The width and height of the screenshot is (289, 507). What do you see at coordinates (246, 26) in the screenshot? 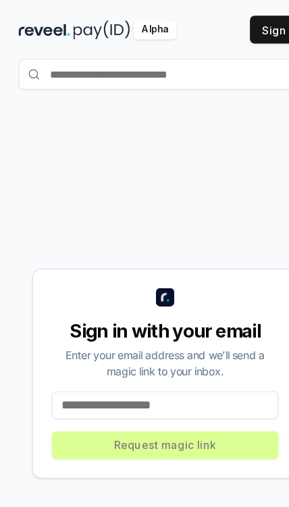
I see `button: Sign In` at bounding box center [246, 26].